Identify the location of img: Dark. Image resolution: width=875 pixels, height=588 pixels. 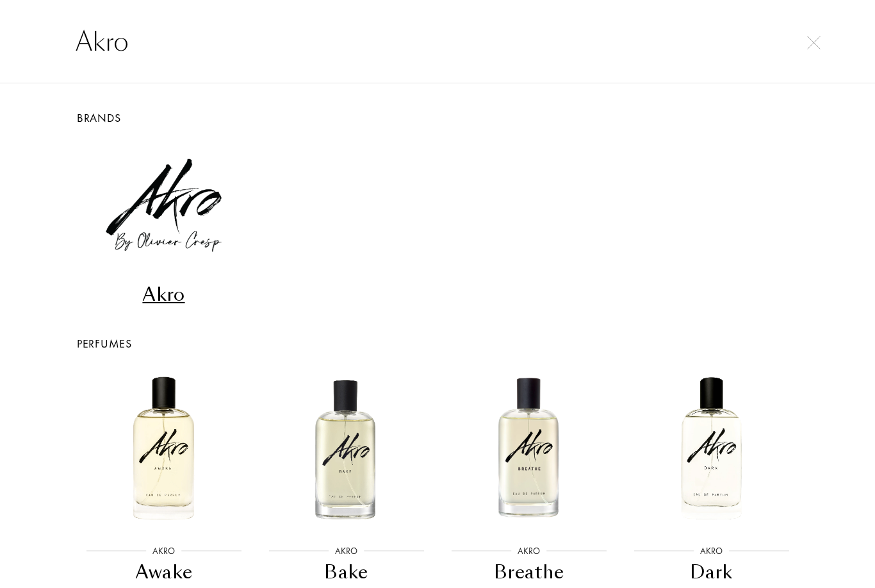
(711, 448).